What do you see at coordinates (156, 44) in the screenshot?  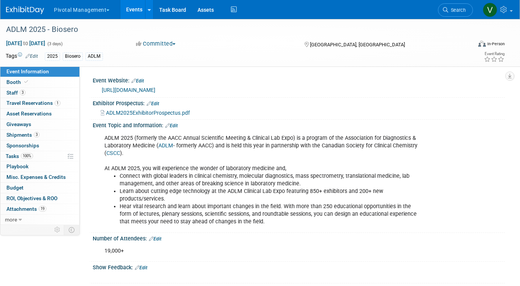 I see `button: Committed` at bounding box center [156, 44].